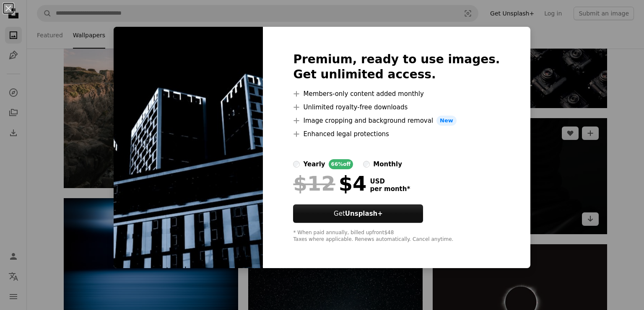 Image resolution: width=644 pixels, height=310 pixels. I want to click on strong: Unsplash+, so click(364, 214).